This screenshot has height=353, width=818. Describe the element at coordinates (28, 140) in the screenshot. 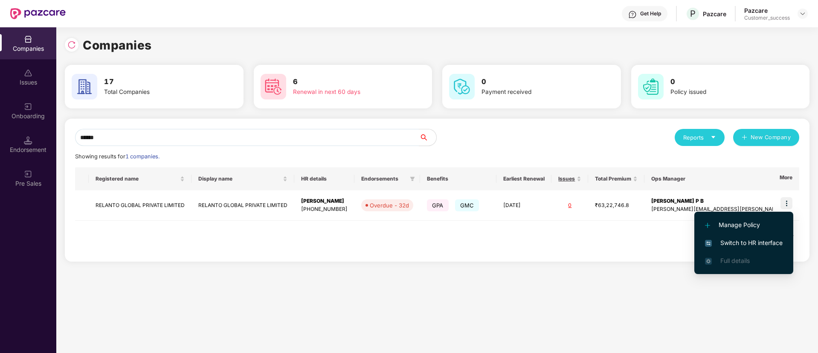

I see `img: svg+xml;base64,PHN2ZyB3aWR0aD0iMTQuNSIgaGVpZ2h0PSIxNC41IiB2aWV3Qm94PSIwIDAgMTYgMTYiIGZpbGw9Im5vbm...` at that location.